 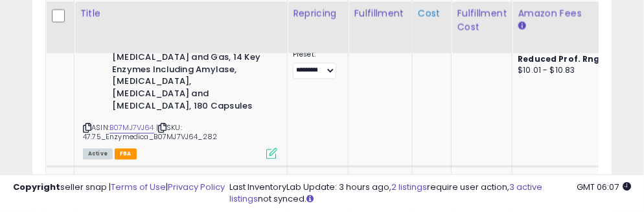 I want to click on span: FBA, so click(x=126, y=153).